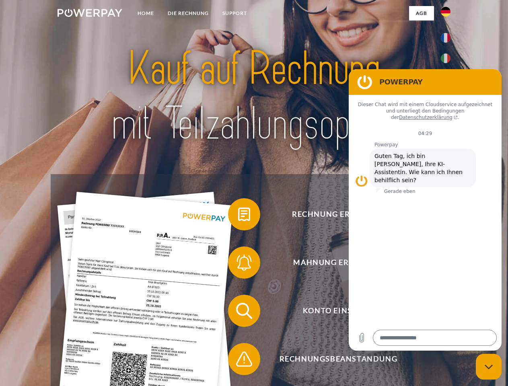 Image resolution: width=508 pixels, height=386 pixels. What do you see at coordinates (146, 13) in the screenshot?
I see `a: Home` at bounding box center [146, 13].